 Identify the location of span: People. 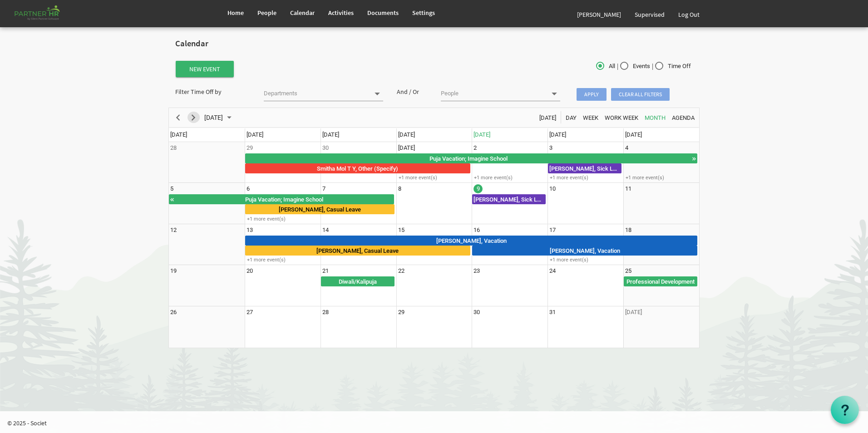
(267, 13).